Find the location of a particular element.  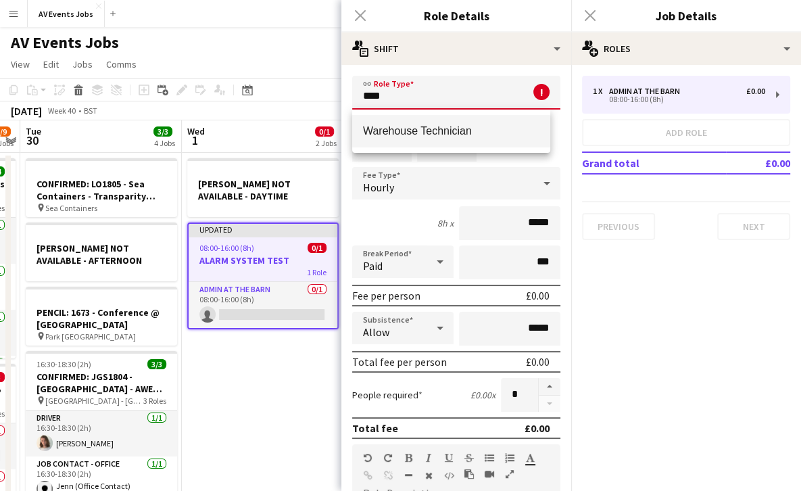

button: Redo is located at coordinates (388, 457).